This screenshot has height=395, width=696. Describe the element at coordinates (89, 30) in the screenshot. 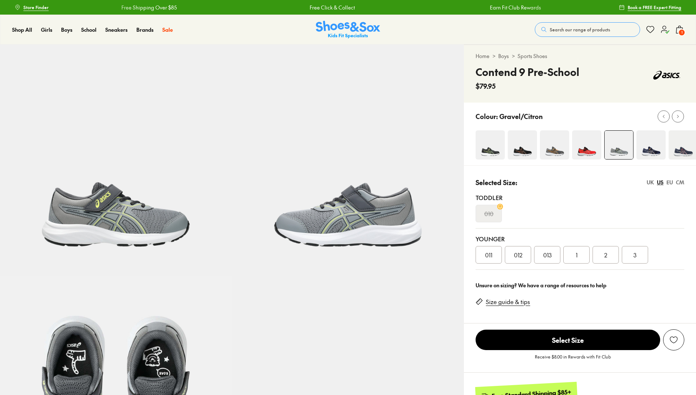

I see `span: School` at that location.